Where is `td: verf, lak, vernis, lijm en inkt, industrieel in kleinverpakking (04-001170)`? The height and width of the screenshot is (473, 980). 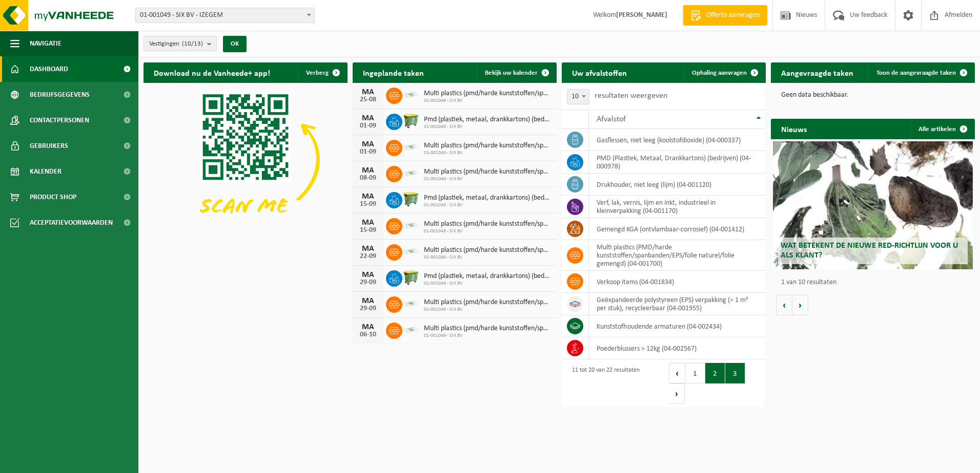
td: verf, lak, vernis, lijm en inkt, industrieel in kleinverpakking (04-001170) is located at coordinates (677, 207).